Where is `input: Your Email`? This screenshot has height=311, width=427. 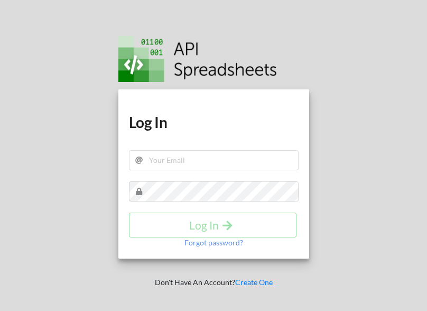
input: Your Email is located at coordinates (214, 160).